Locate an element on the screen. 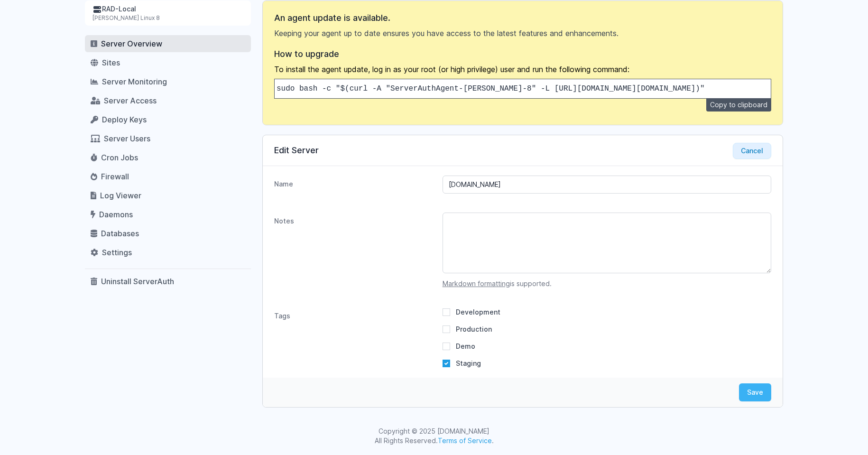 This screenshot has width=868, height=455. a: Log Viewer is located at coordinates (168, 196).